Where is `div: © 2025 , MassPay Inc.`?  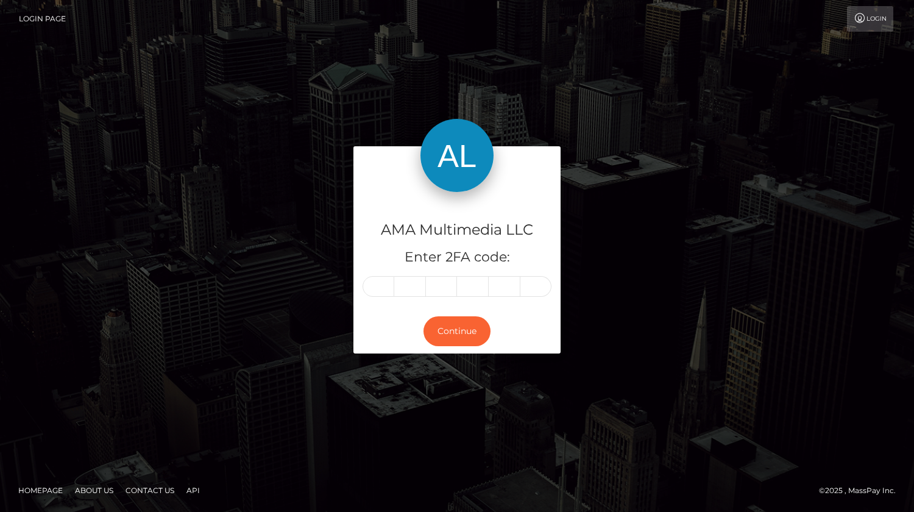 div: © 2025 , MassPay Inc. is located at coordinates (862, 491).